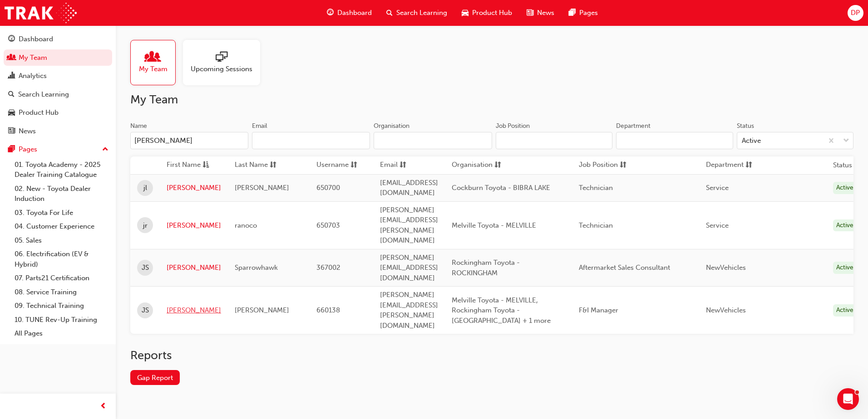 The height and width of the screenshot is (419, 868). What do you see at coordinates (328, 188) in the screenshot?
I see `span: 650700` at bounding box center [328, 188].